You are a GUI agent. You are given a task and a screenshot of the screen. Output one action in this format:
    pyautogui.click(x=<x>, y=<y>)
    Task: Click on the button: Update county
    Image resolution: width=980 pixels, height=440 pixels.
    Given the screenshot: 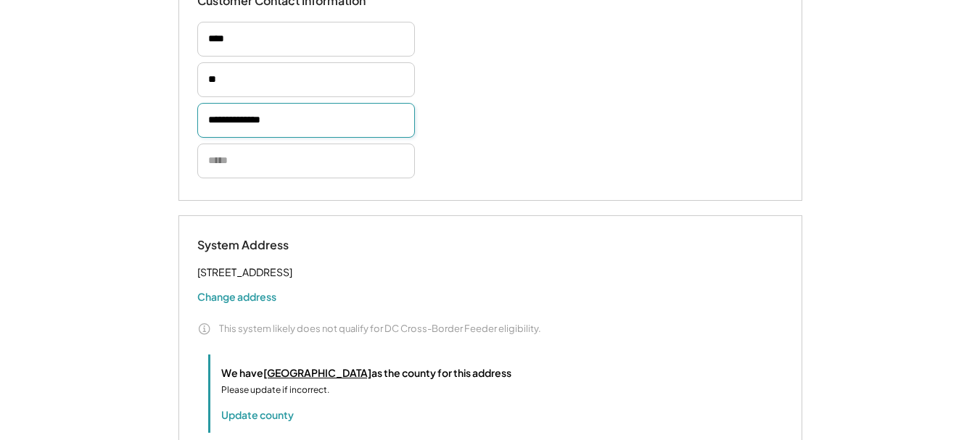 What is the action you would take?
    pyautogui.click(x=257, y=414)
    